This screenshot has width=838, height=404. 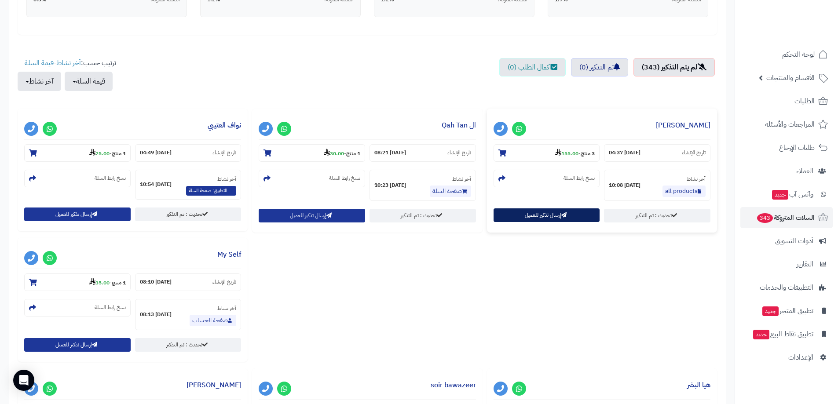 I want to click on span: التطبيقات والخدمات, so click(x=787, y=288).